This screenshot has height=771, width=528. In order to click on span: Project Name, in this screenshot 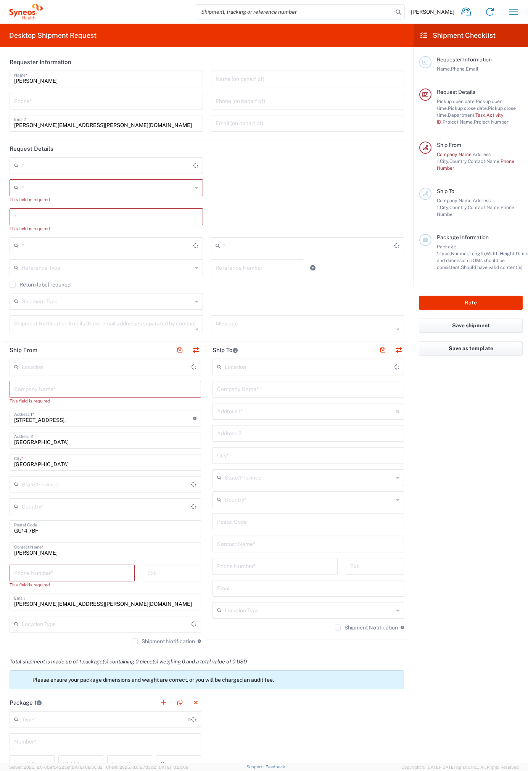, I will do `click(458, 122)`.